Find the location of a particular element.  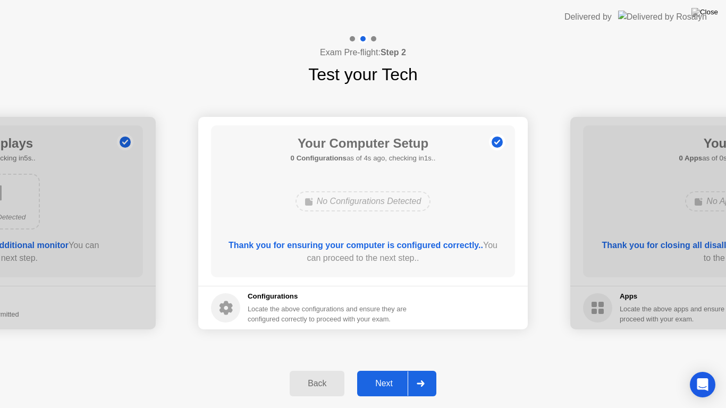

div: Open Intercom Messenger is located at coordinates (702, 385).